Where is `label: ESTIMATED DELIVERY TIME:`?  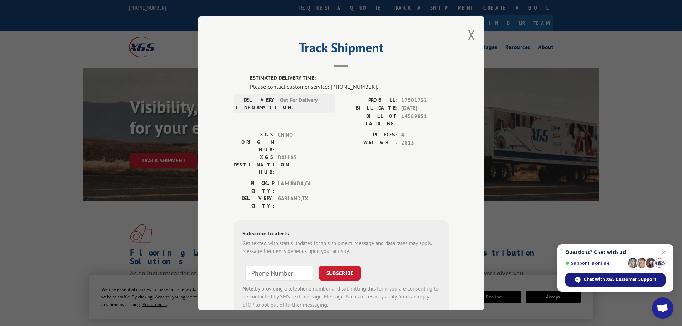 label: ESTIMATED DELIVERY TIME: is located at coordinates (349, 78).